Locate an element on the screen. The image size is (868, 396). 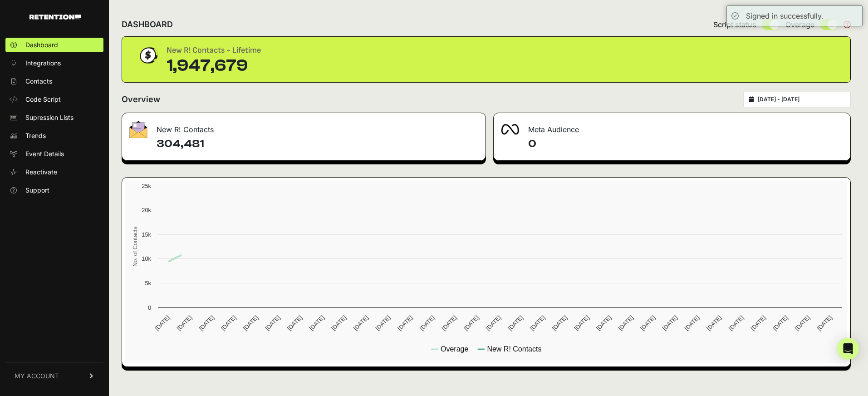
span: Event Details is located at coordinates (44, 154).